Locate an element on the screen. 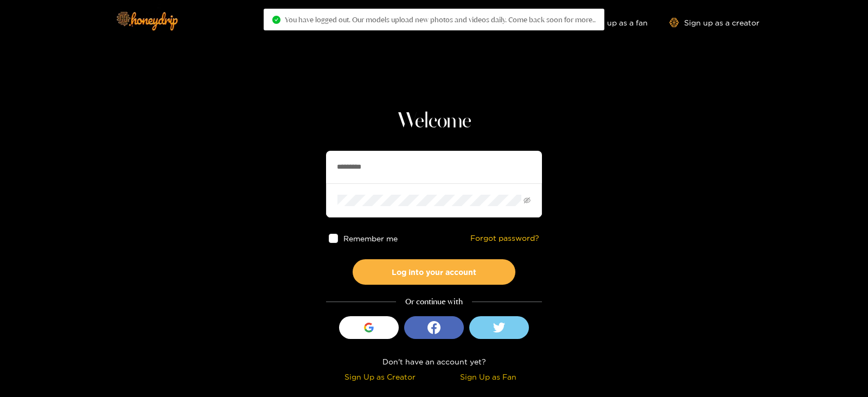 Image resolution: width=868 pixels, height=397 pixels. div: Or continue with is located at coordinates (434, 302).